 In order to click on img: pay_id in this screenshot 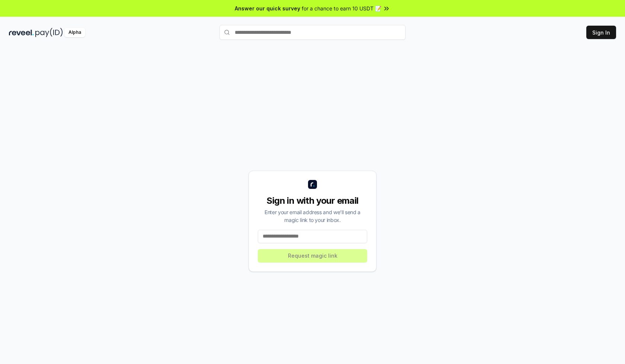, I will do `click(49, 32)`.